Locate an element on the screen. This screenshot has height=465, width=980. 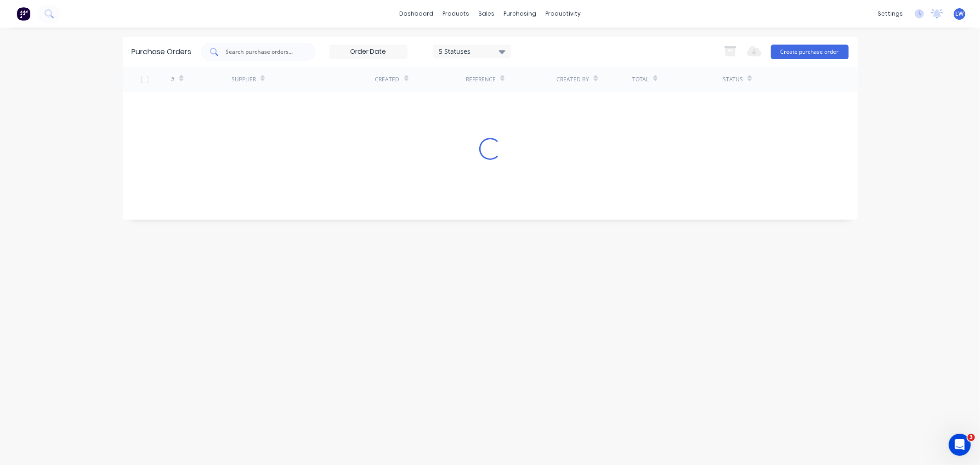
span: 3 is located at coordinates (971, 437).